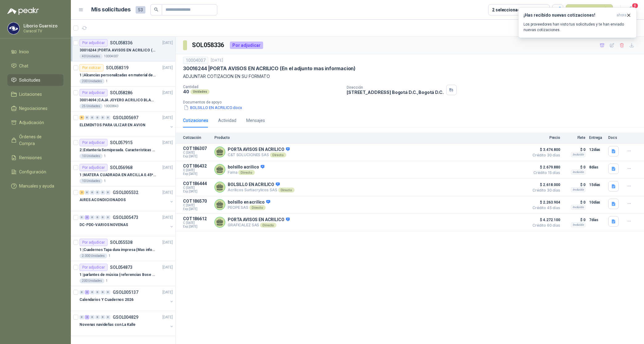 Image resolution: width=644 pixels, height=344 pixels. I want to click on p: SOL057915, so click(121, 143).